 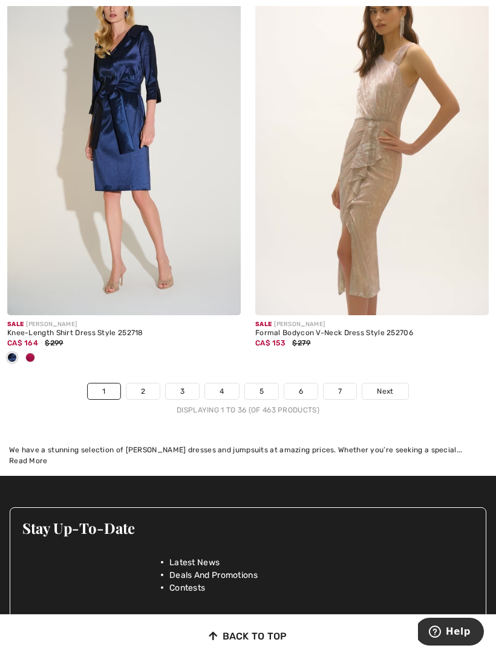 What do you see at coordinates (124, 334) in the screenshot?
I see `div: Knee-Length Shirt Dress Style 252718` at bounding box center [124, 334].